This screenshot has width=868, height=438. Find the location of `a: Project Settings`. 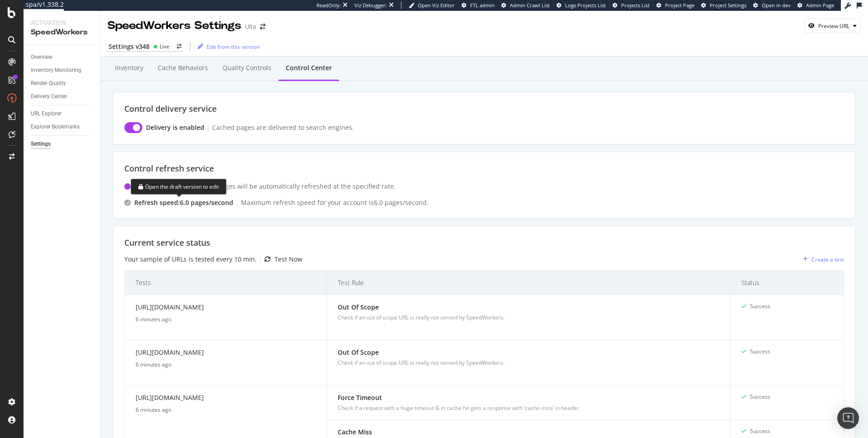

a: Project Settings is located at coordinates (724, 5).